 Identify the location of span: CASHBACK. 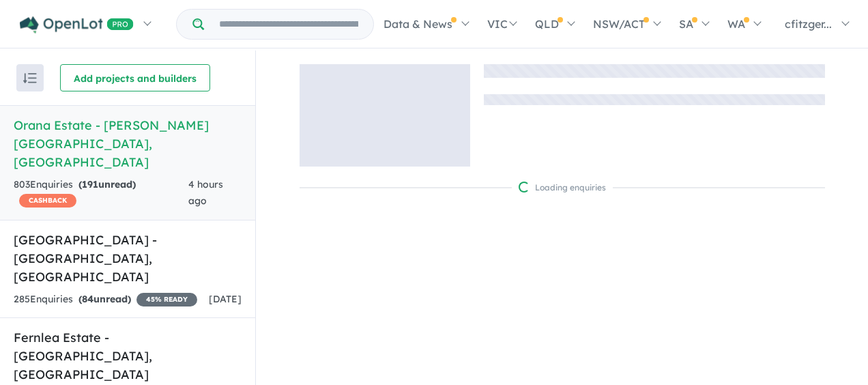
(48, 200).